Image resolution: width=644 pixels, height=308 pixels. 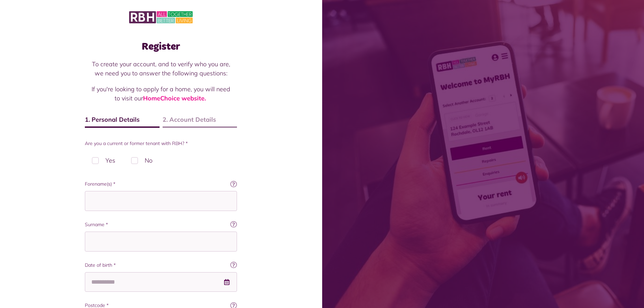 I want to click on label: Are you a current or former tenant with RBH? *, so click(x=161, y=144).